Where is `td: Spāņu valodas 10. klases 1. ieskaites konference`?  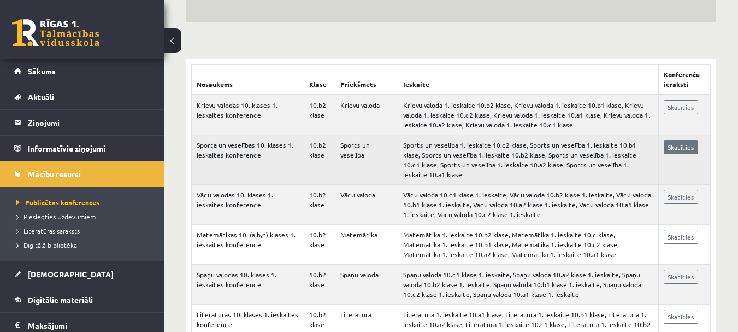
td: Spāņu valodas 10. klases 1. ieskaites konference is located at coordinates (248, 284).